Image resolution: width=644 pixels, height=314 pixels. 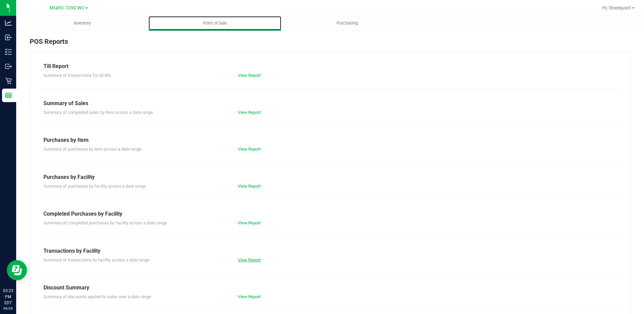 I want to click on div: Summary of Sales, so click(x=330, y=104).